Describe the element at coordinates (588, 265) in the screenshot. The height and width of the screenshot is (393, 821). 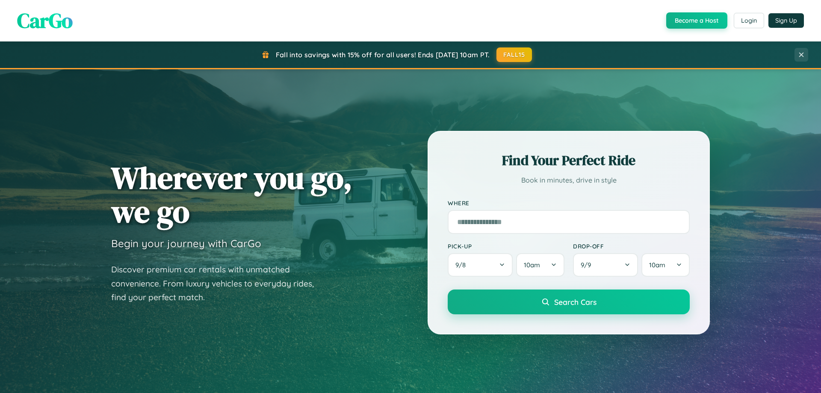
I see `span: 9 / 9` at that location.